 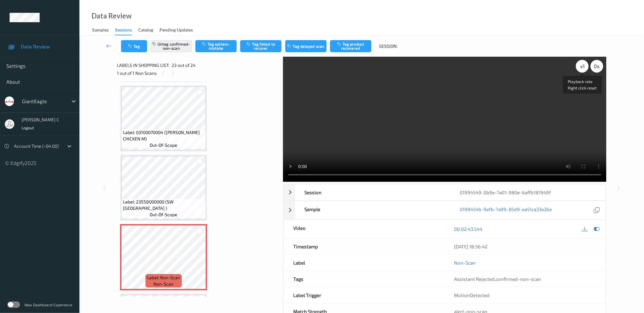 What do you see at coordinates (468, 228) in the screenshot?
I see `a: 00:02:43.544` at bounding box center [468, 228].